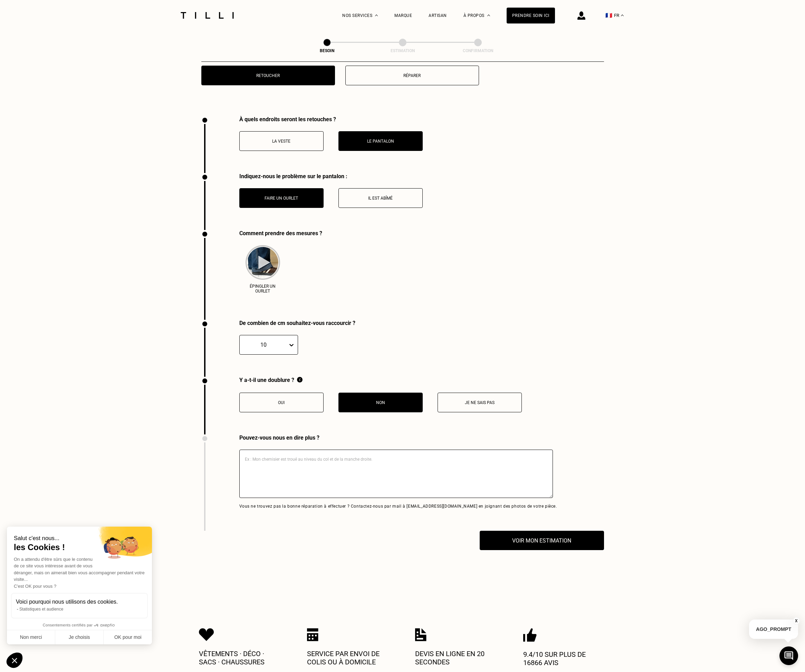 This screenshot has width=805, height=672. What do you see at coordinates (262, 288) in the screenshot?
I see `p: Épingler un ourlet` at bounding box center [262, 288].